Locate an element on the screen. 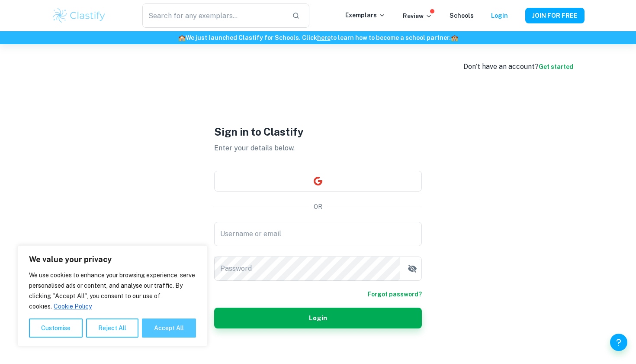 The width and height of the screenshot is (636, 364). input: Search for any exemplars... is located at coordinates (214, 15).